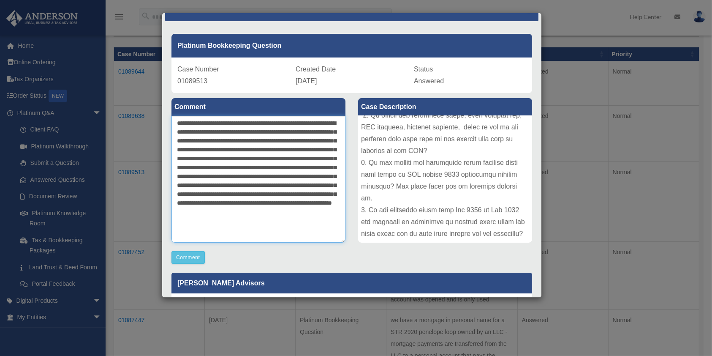 This screenshot has height=356, width=712. Describe the element at coordinates (258, 107) in the screenshot. I see `label: Comment` at that location.